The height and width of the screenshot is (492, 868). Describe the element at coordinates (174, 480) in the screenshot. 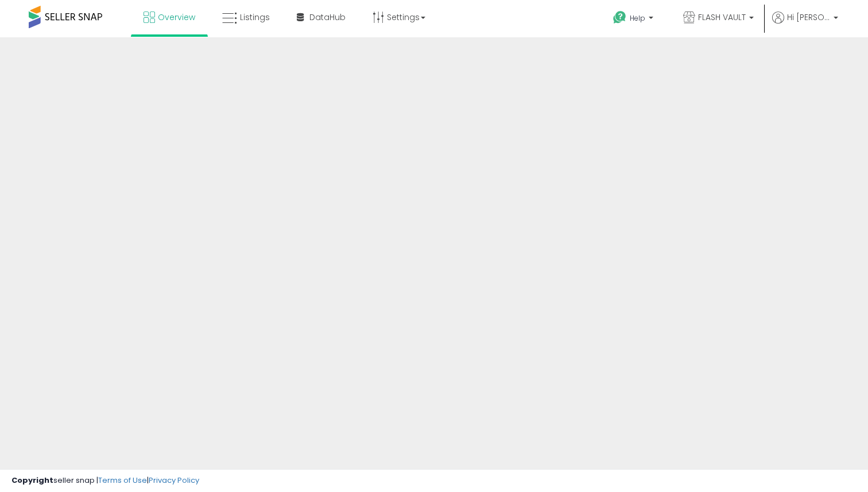

I see `a: Privacy Policy` at that location.